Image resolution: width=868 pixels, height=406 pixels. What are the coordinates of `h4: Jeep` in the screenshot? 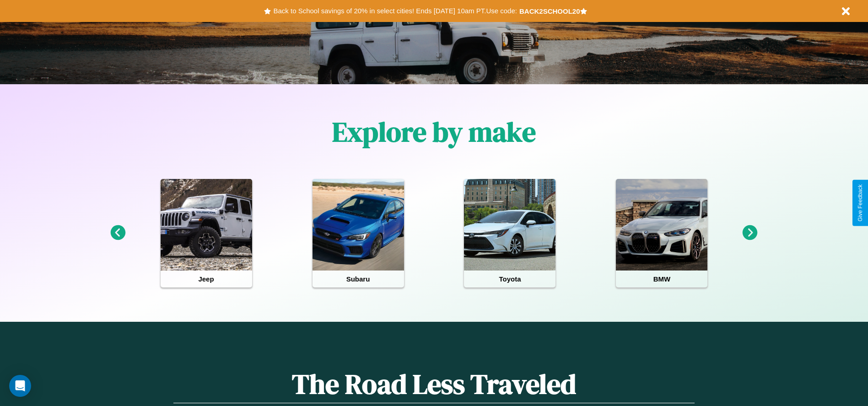 It's located at (207, 279).